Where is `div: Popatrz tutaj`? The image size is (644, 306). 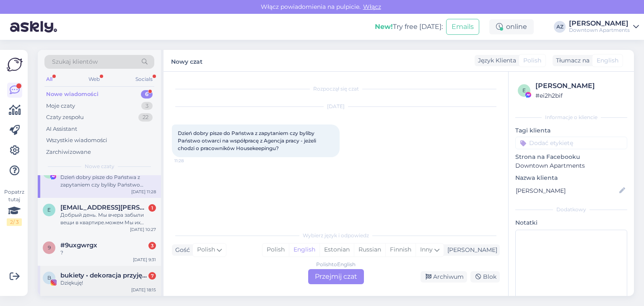
div: Popatrz tutaj is located at coordinates (14, 207).